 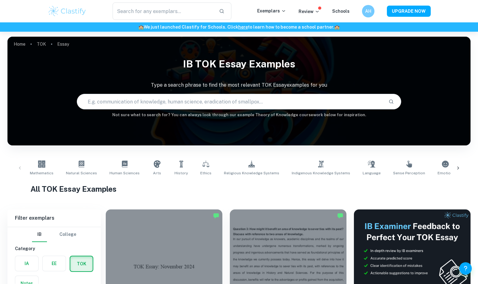 I want to click on span: History, so click(x=181, y=173).